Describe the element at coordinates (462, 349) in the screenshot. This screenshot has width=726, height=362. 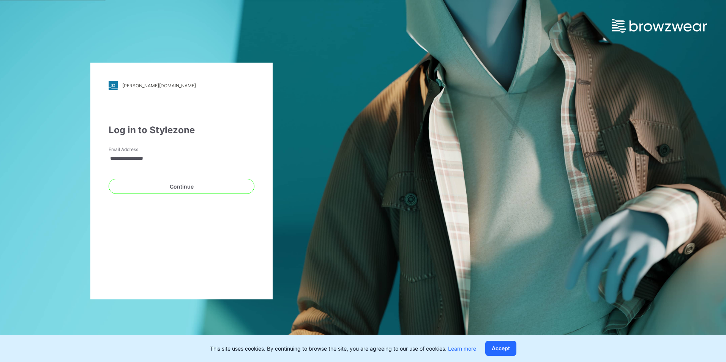
I see `a: Learn more` at that location.